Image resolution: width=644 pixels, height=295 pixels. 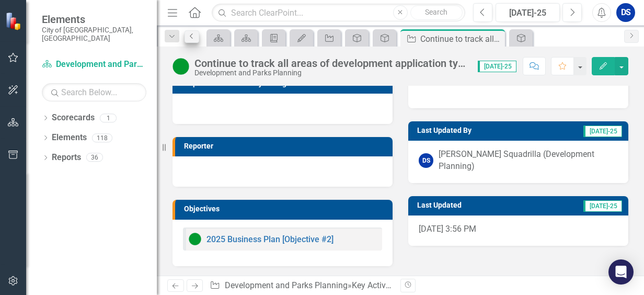 I want to click on div: 118, so click(x=102, y=137).